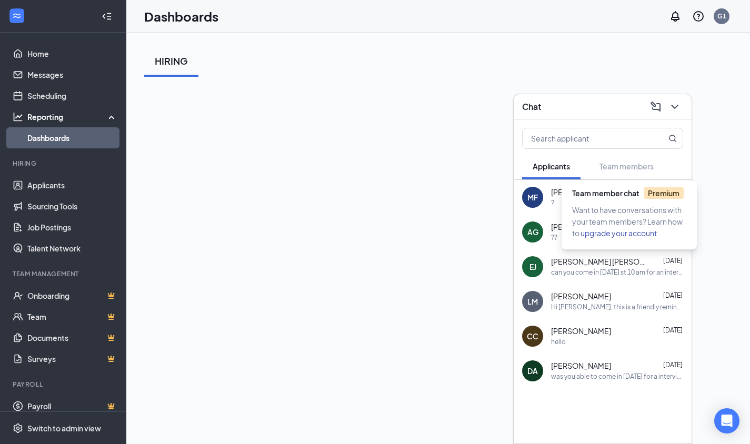 The width and height of the screenshot is (750, 444). Describe the element at coordinates (72, 138) in the screenshot. I see `a: Dashboards` at that location.